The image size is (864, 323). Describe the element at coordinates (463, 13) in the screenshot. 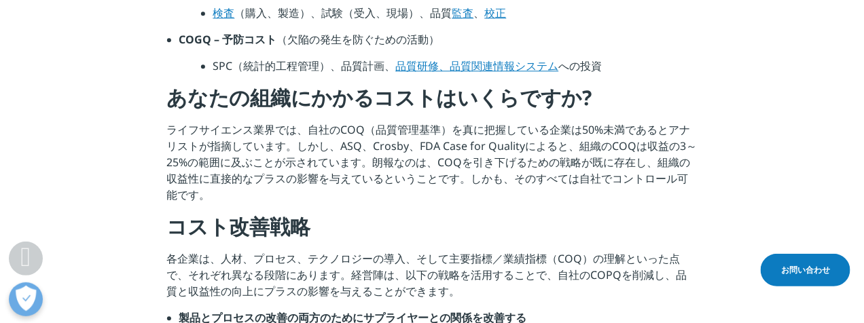

I see `a: 監査` at that location.